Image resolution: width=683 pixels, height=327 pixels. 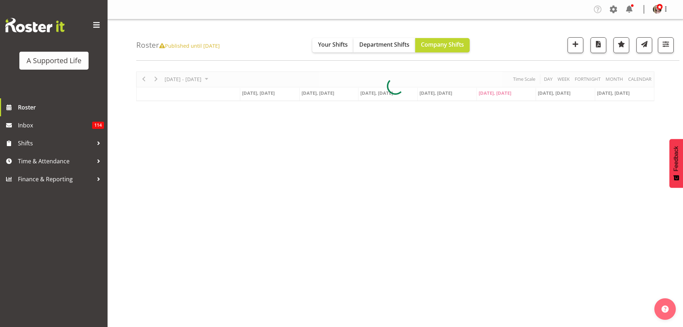 What do you see at coordinates (61, 107) in the screenshot?
I see `span: Roster` at bounding box center [61, 107].